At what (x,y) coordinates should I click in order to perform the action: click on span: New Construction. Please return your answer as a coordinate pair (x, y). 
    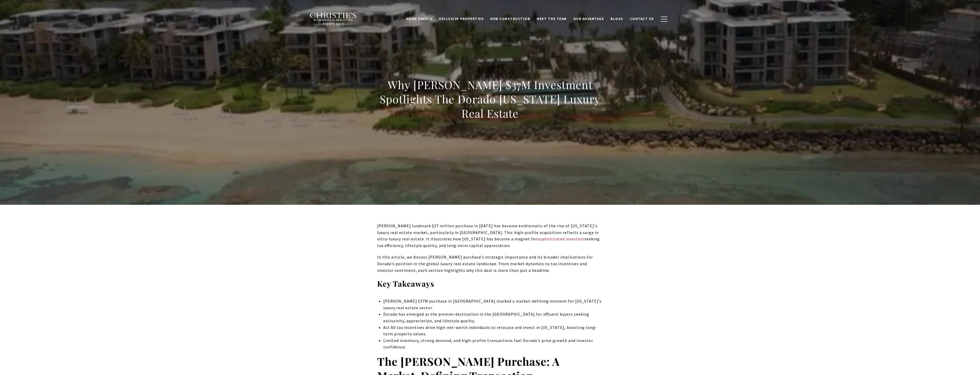
    Looking at the image, I should click on (511, 19).